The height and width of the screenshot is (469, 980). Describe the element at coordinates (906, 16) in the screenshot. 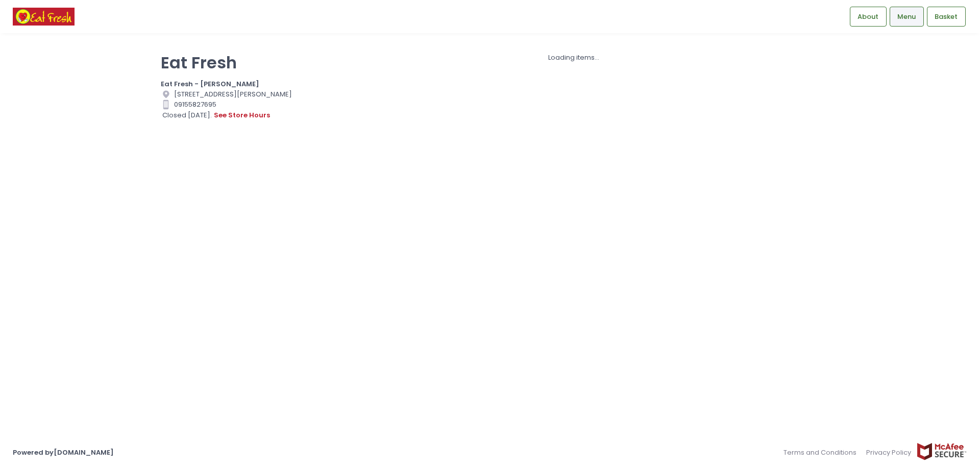

I see `a: Menu` at that location.